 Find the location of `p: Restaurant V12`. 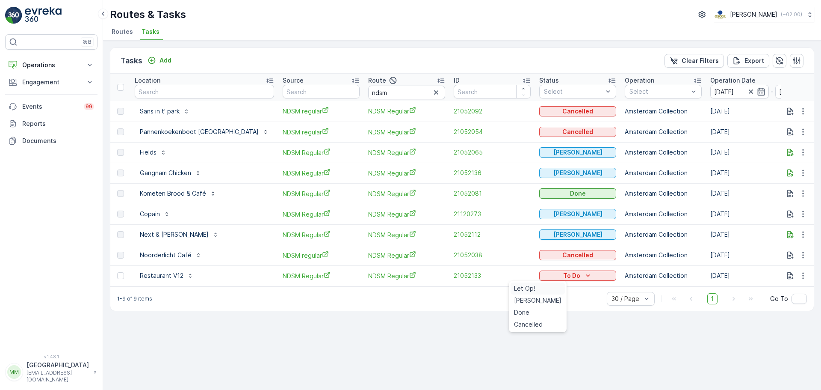

p: Restaurant V12 is located at coordinates (162, 275).